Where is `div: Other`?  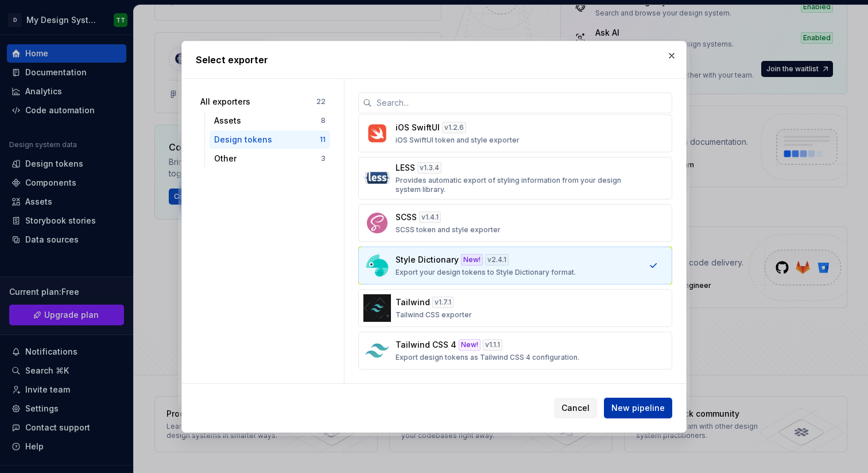 div: Other is located at coordinates (267, 158).